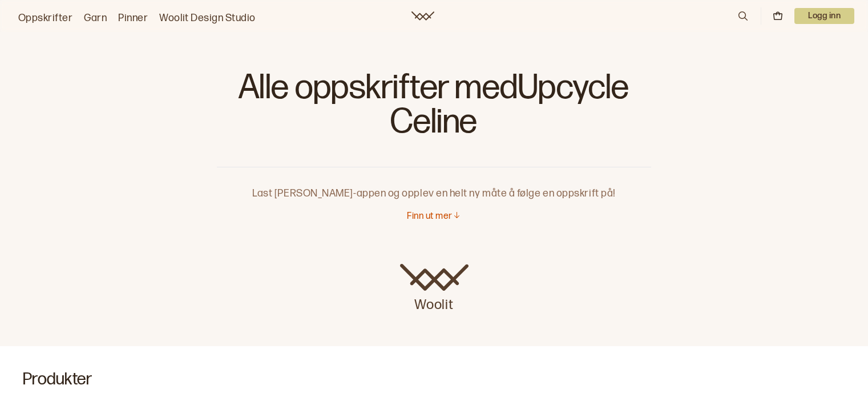  Describe the element at coordinates (430, 216) in the screenshot. I see `p: Finn ut mer` at that location.